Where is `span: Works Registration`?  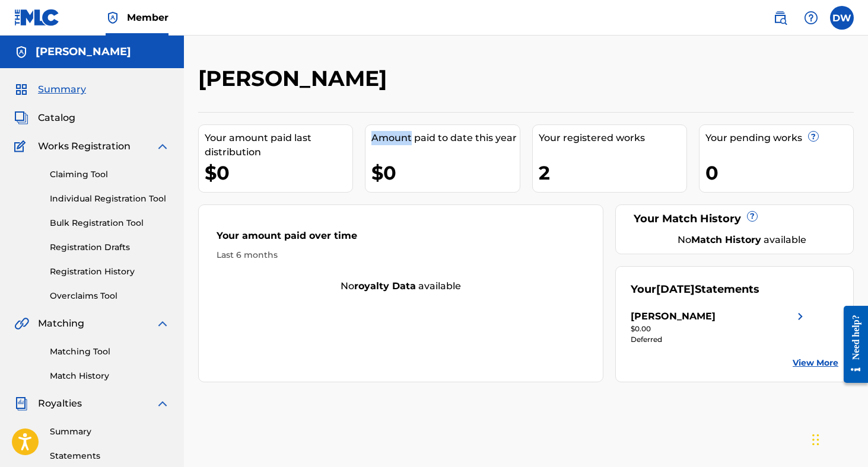 span: Works Registration is located at coordinates (84, 147).